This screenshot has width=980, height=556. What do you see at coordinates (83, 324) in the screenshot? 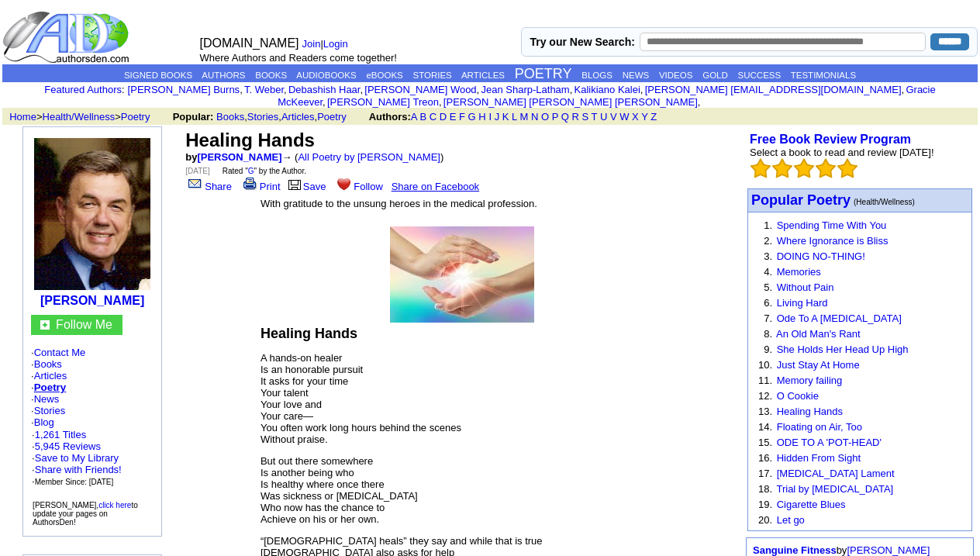
I see `a: Follow Me` at bounding box center [83, 324].